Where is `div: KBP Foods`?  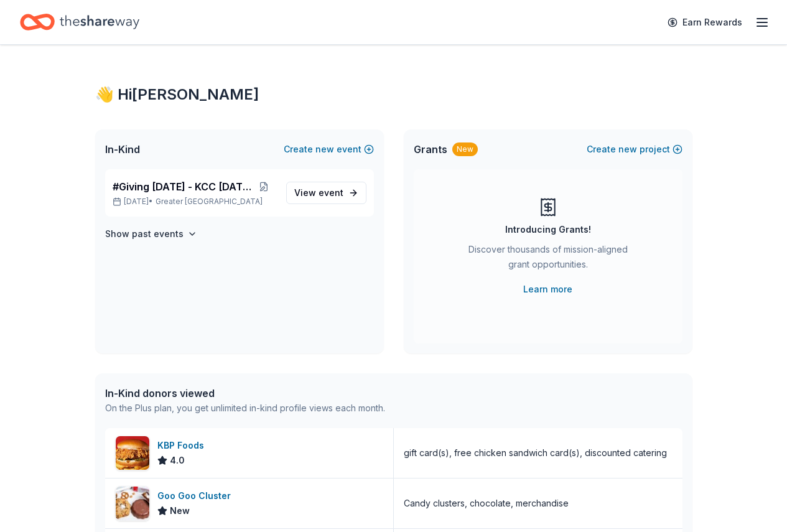
div: KBP Foods is located at coordinates (183, 445).